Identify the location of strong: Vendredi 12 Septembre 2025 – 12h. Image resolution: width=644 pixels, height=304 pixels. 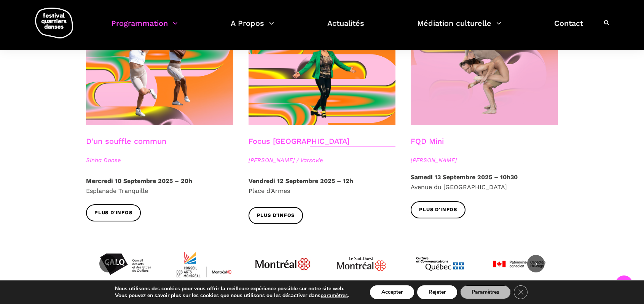
(301, 181).